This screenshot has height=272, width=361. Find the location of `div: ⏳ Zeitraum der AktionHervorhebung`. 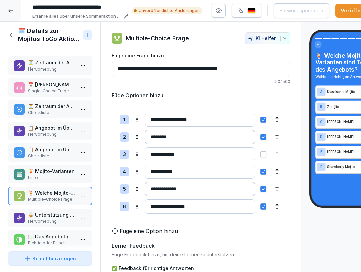

div: ⏳ Zeitraum der AktionHervorhebung is located at coordinates (50, 66).